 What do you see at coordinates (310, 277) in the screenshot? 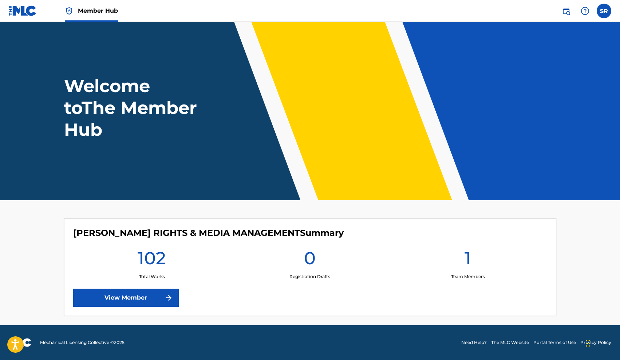
I see `p: Registration Drafts` at bounding box center [310, 277].